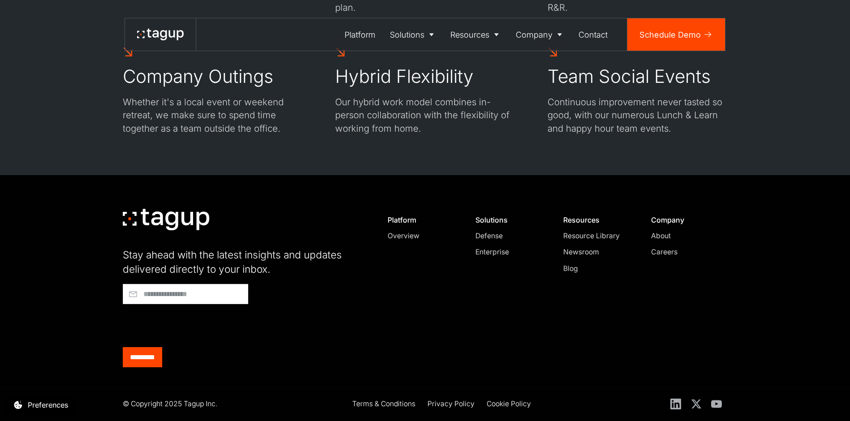 The width and height of the screenshot is (850, 421). What do you see at coordinates (685, 236) in the screenshot?
I see `a: About` at bounding box center [685, 236].